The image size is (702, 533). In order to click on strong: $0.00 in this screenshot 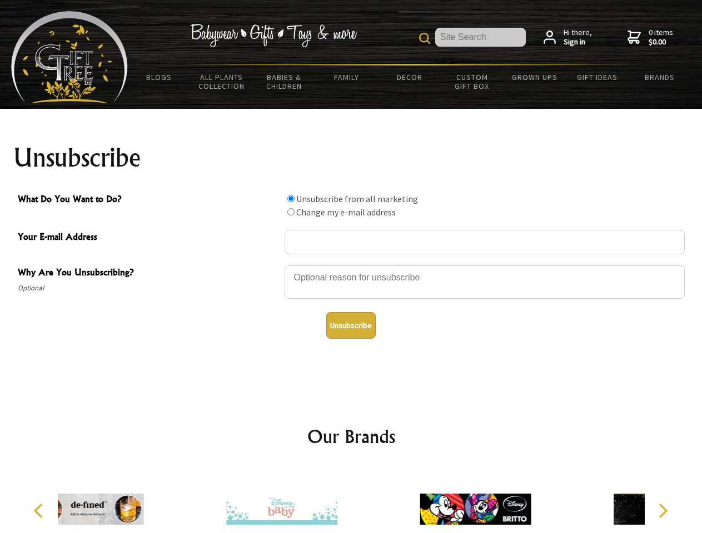, I will do `click(661, 42)`.